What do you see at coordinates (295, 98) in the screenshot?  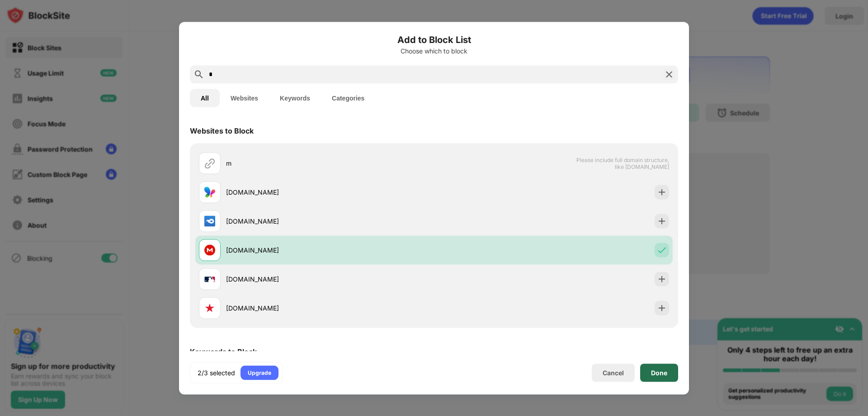 I see `button: Keywords` at bounding box center [295, 98].